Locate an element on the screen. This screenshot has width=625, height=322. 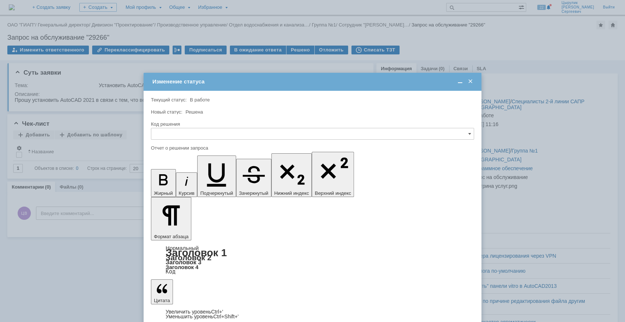
span: Закрыть is located at coordinates (470, 82).